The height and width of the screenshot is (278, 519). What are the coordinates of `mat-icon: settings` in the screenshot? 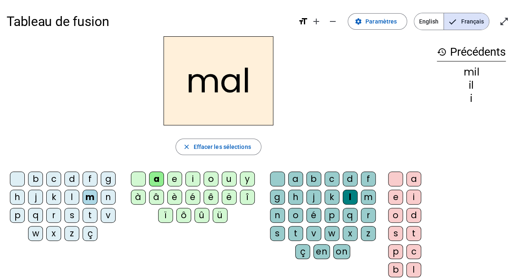 It's located at (358, 21).